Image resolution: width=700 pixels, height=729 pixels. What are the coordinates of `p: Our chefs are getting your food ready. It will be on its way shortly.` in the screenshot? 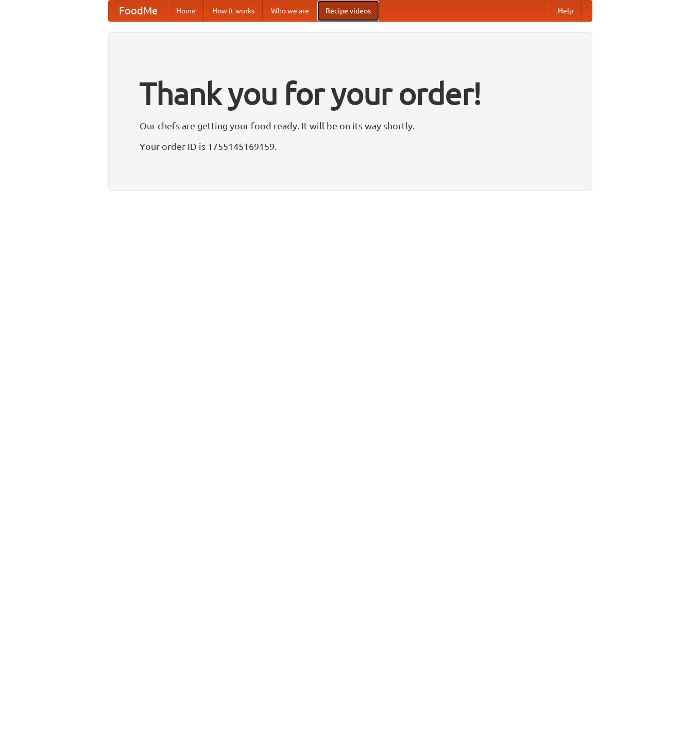 It's located at (350, 126).